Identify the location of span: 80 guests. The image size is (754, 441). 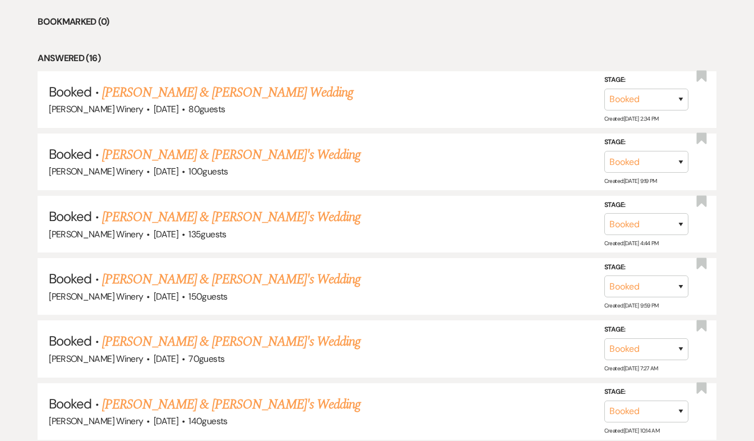
(206, 109).